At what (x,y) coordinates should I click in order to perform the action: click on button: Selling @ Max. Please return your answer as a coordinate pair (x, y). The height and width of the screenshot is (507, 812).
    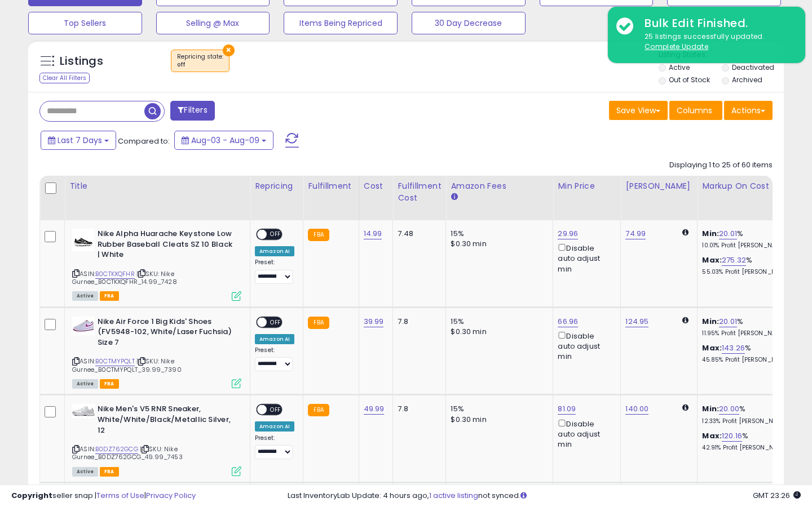
    Looking at the image, I should click on (213, 23).